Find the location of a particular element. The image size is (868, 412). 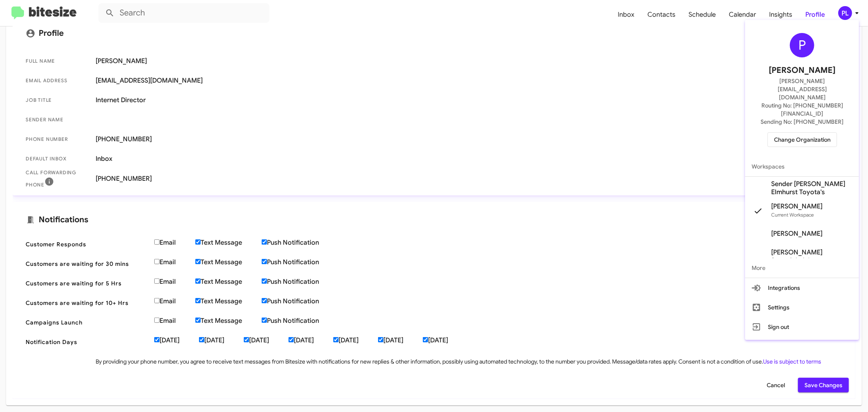

button: Integrations is located at coordinates (803, 288).